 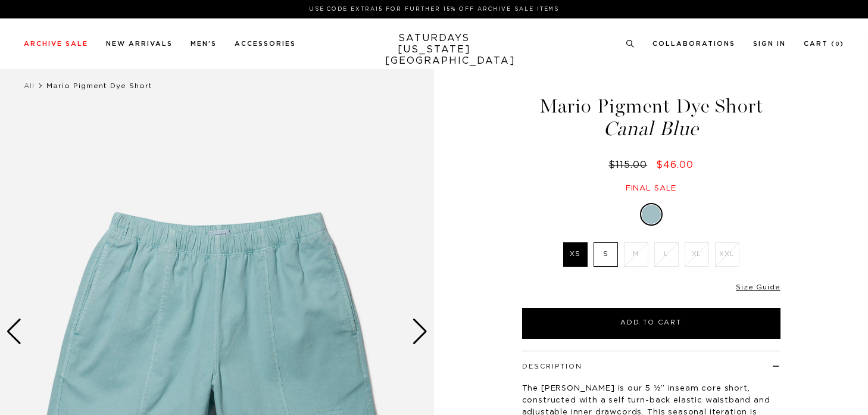 What do you see at coordinates (651, 188) in the screenshot?
I see `div: Final sale` at bounding box center [651, 188].